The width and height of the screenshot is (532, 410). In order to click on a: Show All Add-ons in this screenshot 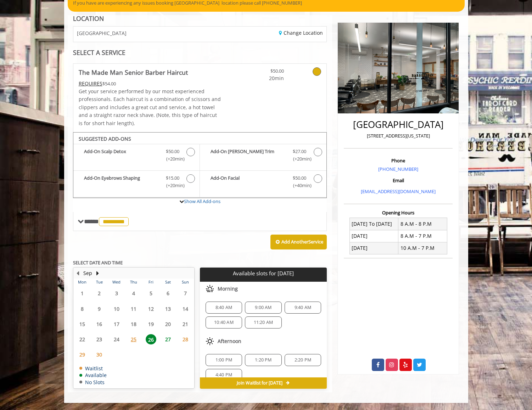, I will do `click(202, 201)`.